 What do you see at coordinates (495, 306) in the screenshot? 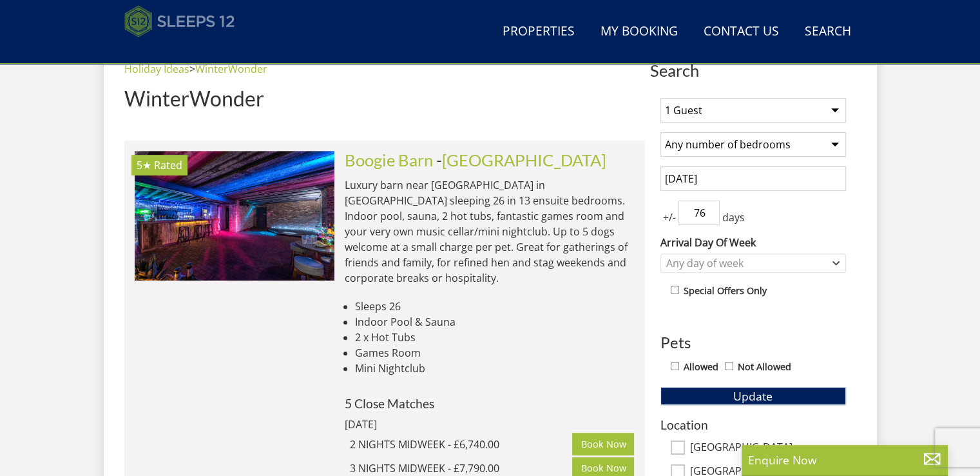
I see `li: Sleeps 26` at bounding box center [495, 306].